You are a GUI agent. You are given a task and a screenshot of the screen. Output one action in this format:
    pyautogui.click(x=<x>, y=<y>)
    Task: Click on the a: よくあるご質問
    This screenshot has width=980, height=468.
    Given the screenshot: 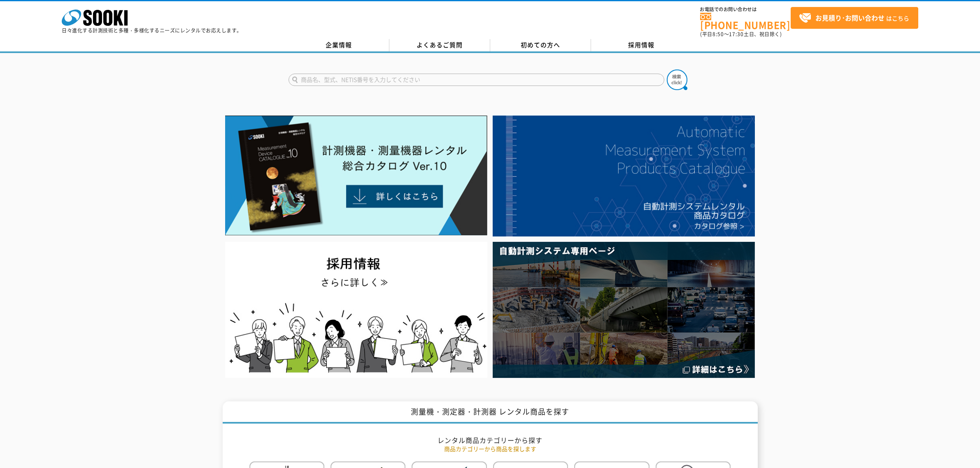 What is the action you would take?
    pyautogui.click(x=439, y=45)
    